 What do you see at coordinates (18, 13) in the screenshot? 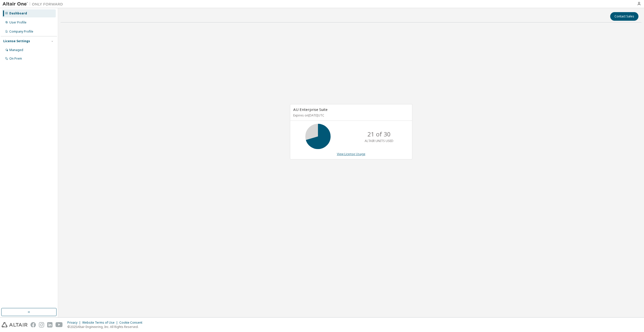
I see `div: Dashboard` at bounding box center [18, 13].